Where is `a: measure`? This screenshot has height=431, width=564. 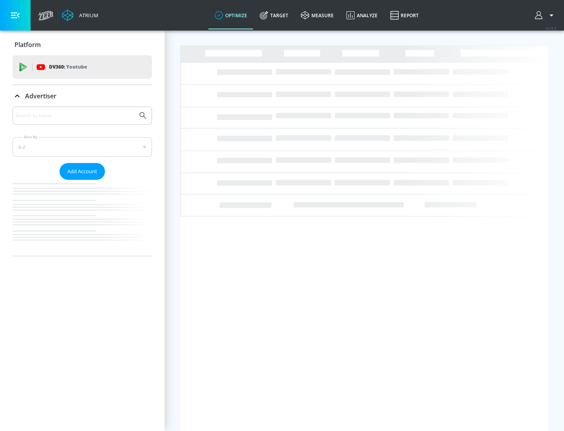 a: measure is located at coordinates (317, 15).